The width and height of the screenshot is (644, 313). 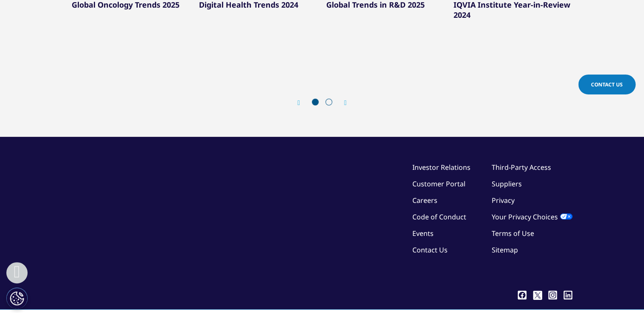 I want to click on a: Customer Portal, so click(x=439, y=184).